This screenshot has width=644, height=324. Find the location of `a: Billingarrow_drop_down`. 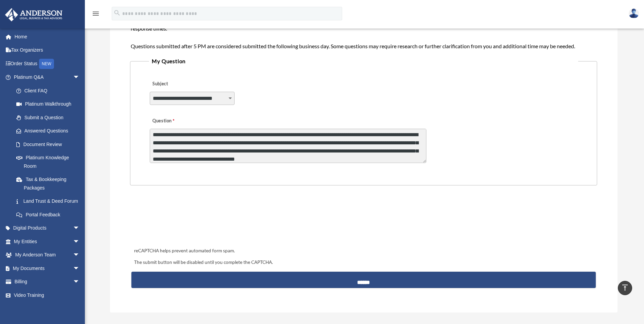

a: Billingarrow_drop_down is located at coordinates (47, 282).